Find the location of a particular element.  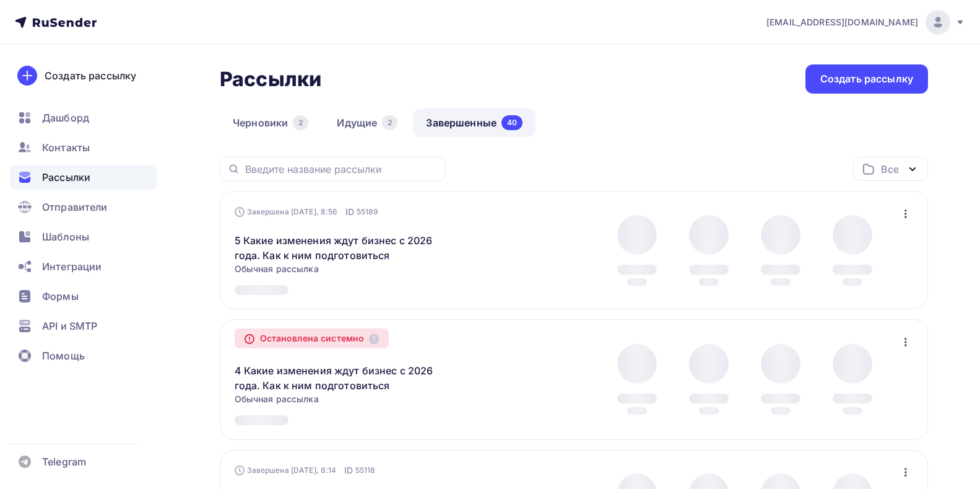

a: Формы is located at coordinates (84, 296).